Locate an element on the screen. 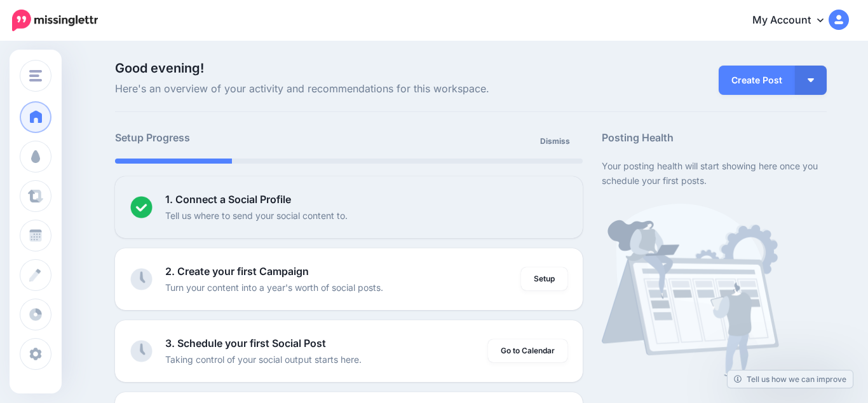 Image resolution: width=868 pixels, height=403 pixels. p: Your posting health will start showing here once you schedule your first posts. is located at coordinates (713, 173).